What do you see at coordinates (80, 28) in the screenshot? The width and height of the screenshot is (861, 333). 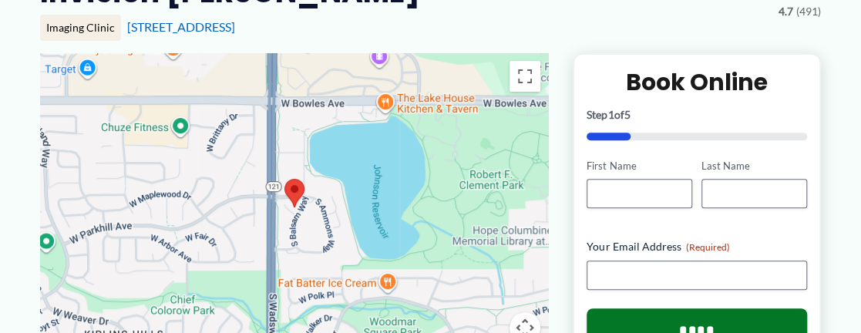 I see `div: Imaging Clinic` at bounding box center [80, 28].